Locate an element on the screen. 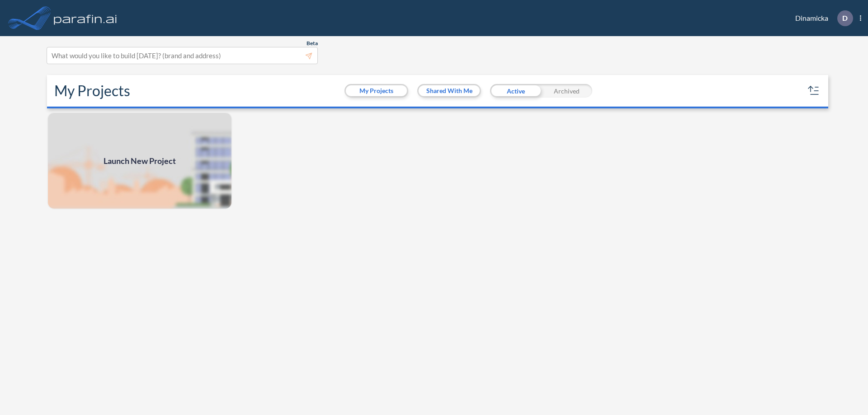 The width and height of the screenshot is (868, 415). span: Beta is located at coordinates (312, 43).